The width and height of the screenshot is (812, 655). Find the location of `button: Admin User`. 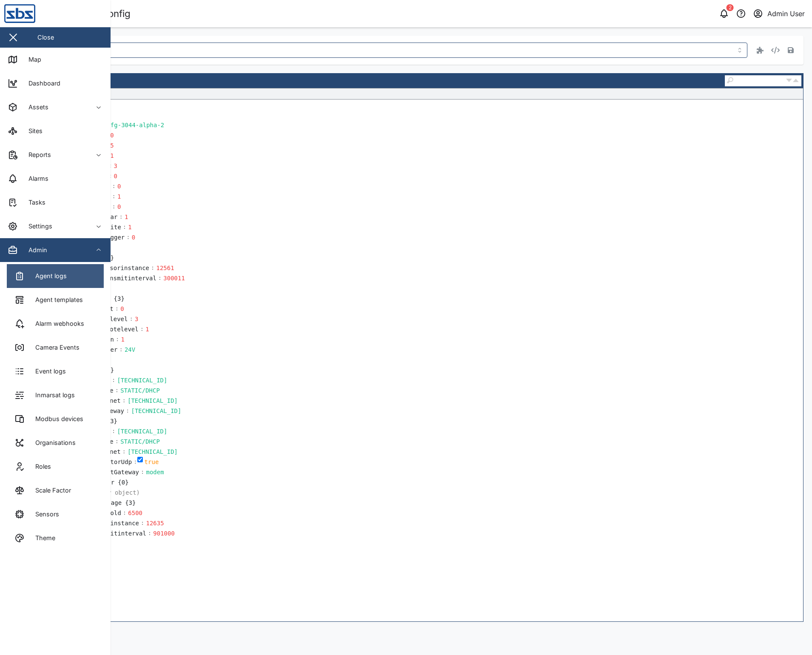

button: Admin User is located at coordinates (778, 14).